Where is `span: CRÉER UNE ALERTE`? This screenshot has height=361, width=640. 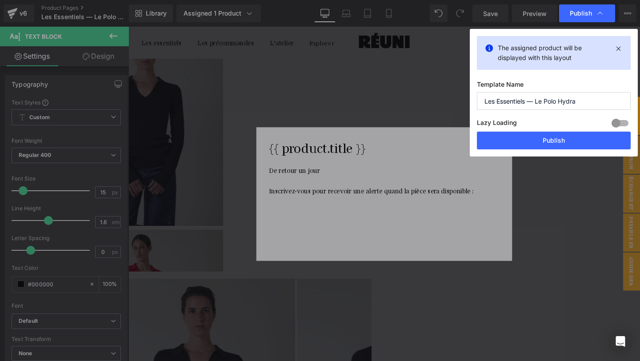
span: CRÉER UNE ALERTE is located at coordinates (520, 94).